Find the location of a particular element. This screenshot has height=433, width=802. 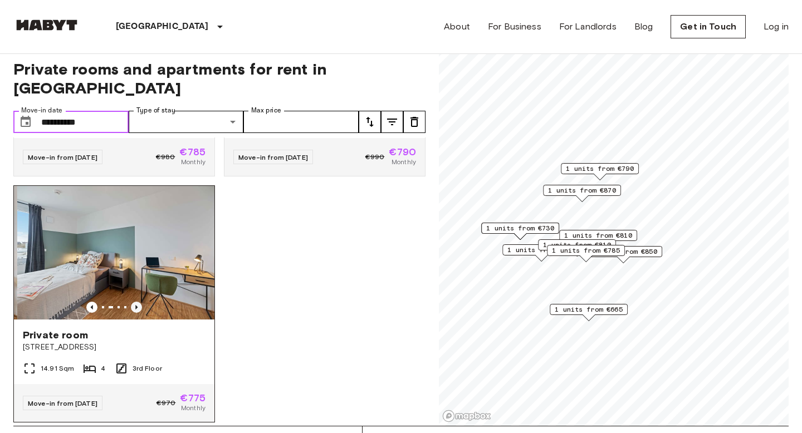

span: 1 units from €730 is located at coordinates (520, 228).